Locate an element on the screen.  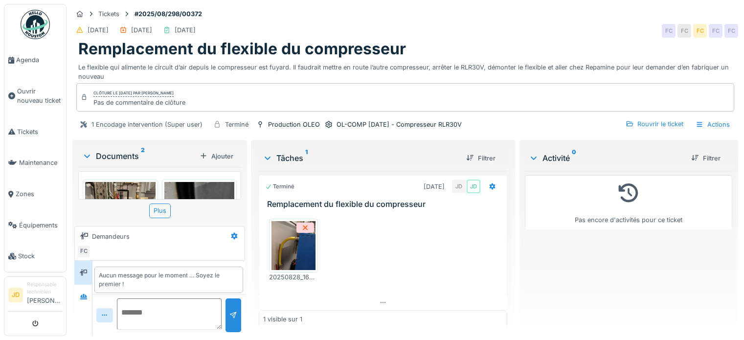
div: Le flexible qui alimente le circuit d’air depuis le compresseur est fuyard. Il faudrait mettre en... is located at coordinates (405, 70).